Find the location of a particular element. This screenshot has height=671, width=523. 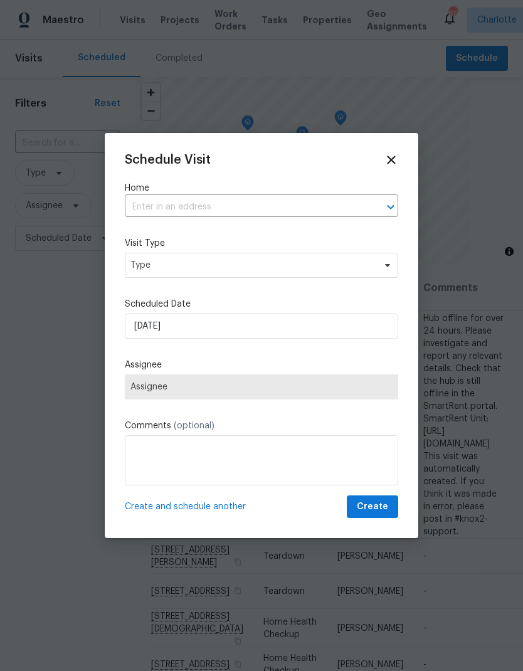

span: Create and schedule another is located at coordinates (185, 507).